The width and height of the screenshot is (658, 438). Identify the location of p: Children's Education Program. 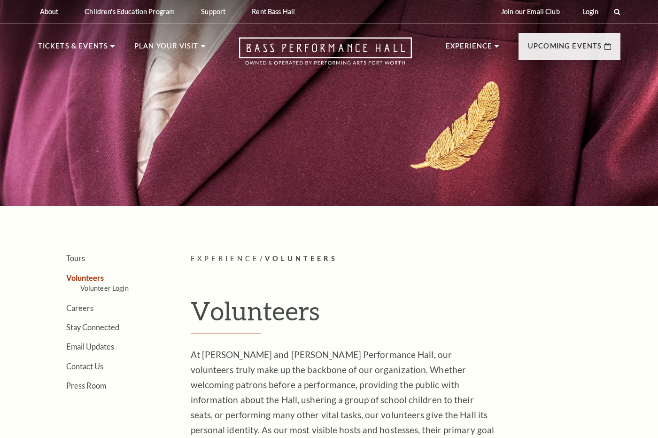
(130, 11).